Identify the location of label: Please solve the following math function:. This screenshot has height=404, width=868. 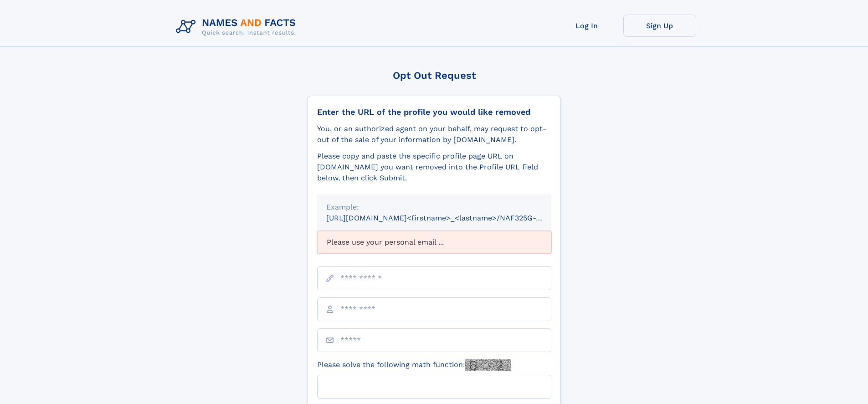
(413, 365).